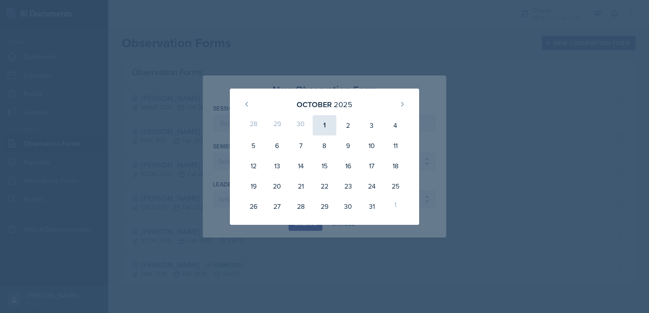 The height and width of the screenshot is (313, 649). Describe the element at coordinates (253, 207) in the screenshot. I see `div: 26` at that location.